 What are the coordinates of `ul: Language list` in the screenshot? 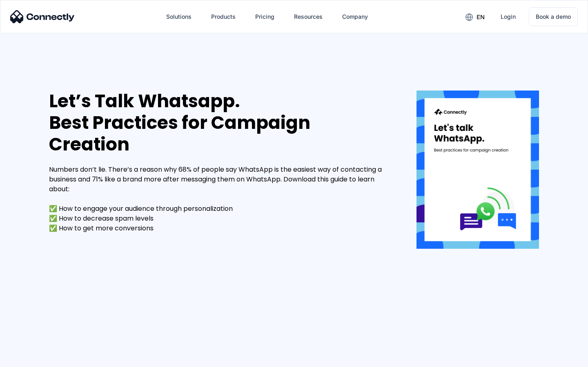 It's located at (33, 359).